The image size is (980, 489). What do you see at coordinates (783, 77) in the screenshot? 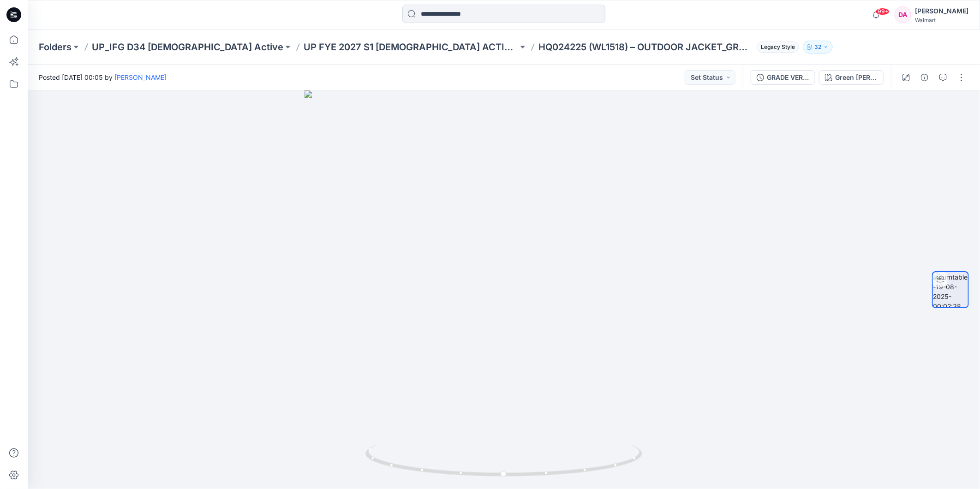
I see `button: GRADE VERIFICATION` at bounding box center [783, 77].